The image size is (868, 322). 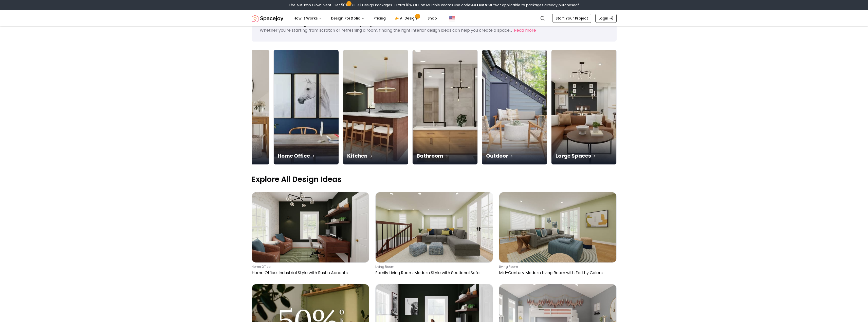 I want to click on a: Large SpacesLarge Spaces, so click(x=584, y=107).